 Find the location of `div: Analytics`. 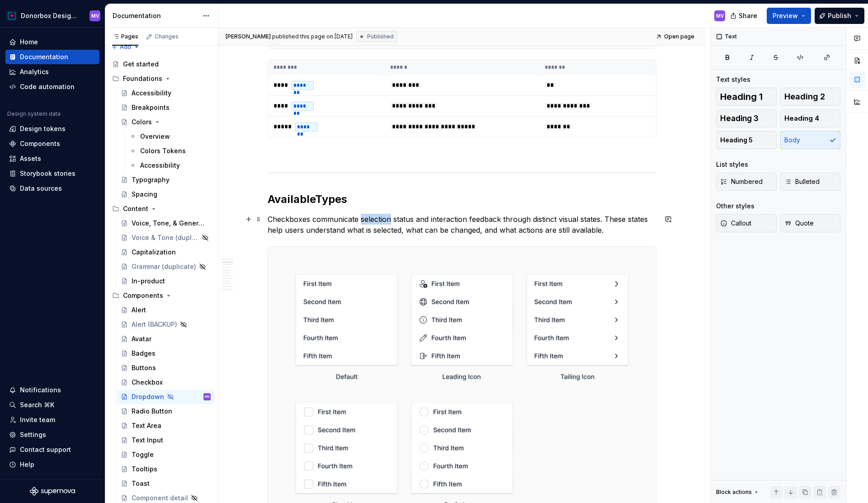

div: Analytics is located at coordinates (35, 72).